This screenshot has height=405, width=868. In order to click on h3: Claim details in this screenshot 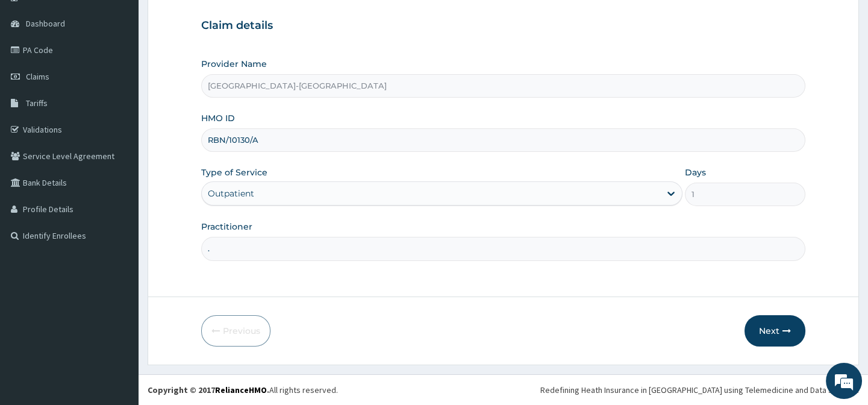, I will do `click(503, 26)`.